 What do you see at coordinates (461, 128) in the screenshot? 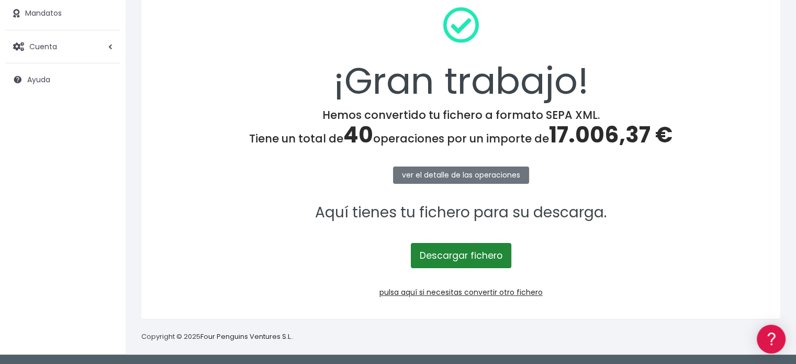
I see `h4: Hemos convertido tu fichero a formato SEPA XML. Tiene un total de operaciones por un importe de` at bounding box center [461, 128].